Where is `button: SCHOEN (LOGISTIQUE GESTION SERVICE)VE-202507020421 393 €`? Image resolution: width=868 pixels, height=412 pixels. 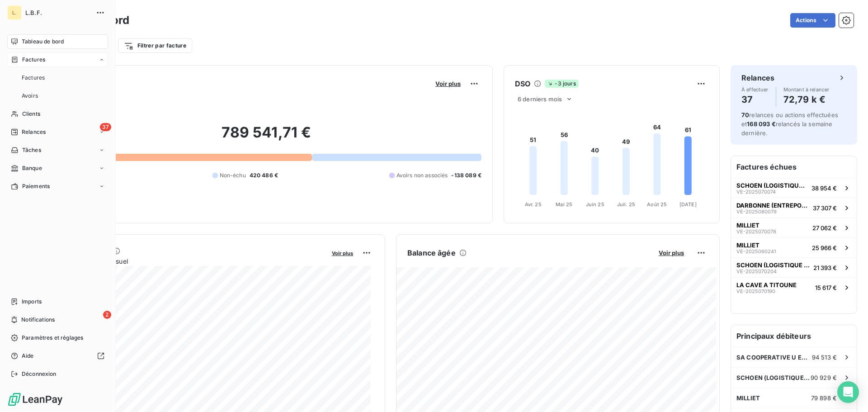 button: SCHOEN (LOGISTIQUE GESTION SERVICE)VE-202507020421 393 € is located at coordinates (794, 267).